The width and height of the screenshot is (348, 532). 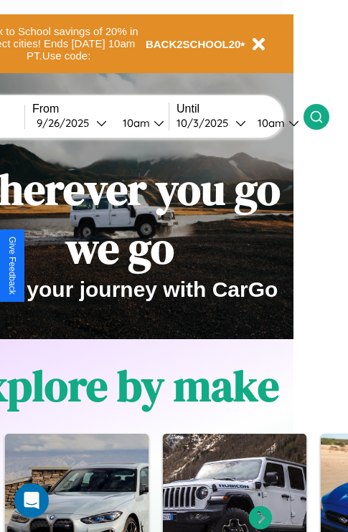 What do you see at coordinates (240, 109) in the screenshot?
I see `label: Until` at bounding box center [240, 109].